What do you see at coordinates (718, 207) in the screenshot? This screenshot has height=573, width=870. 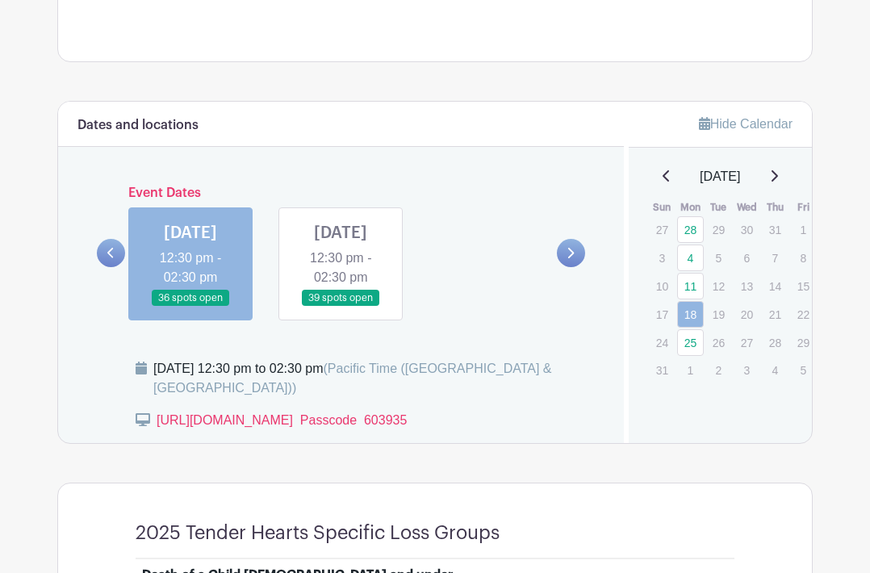 I see `th: Tue` at bounding box center [718, 207].